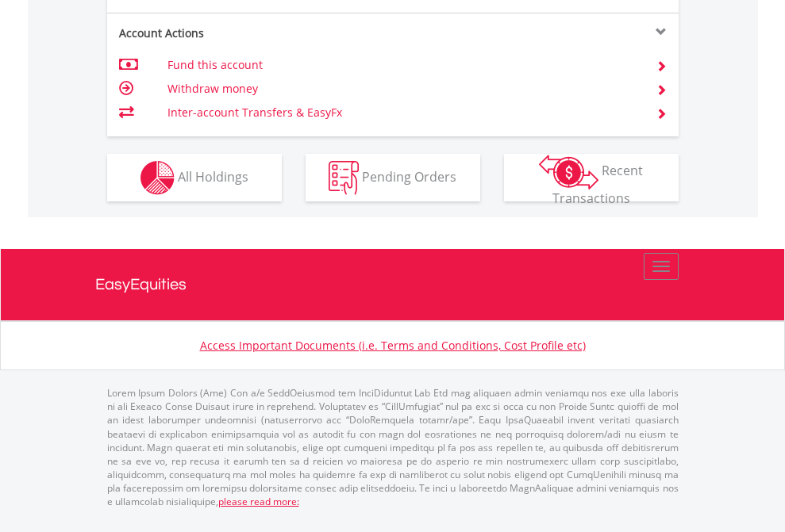 The height and width of the screenshot is (532, 785). I want to click on p: Lorem Ipsum Dolors (Ame) Con a/e SeddOeiusmod tem InciDiduntut Lab Etd mag aliquaen admin veniamq..., so click(392, 447).